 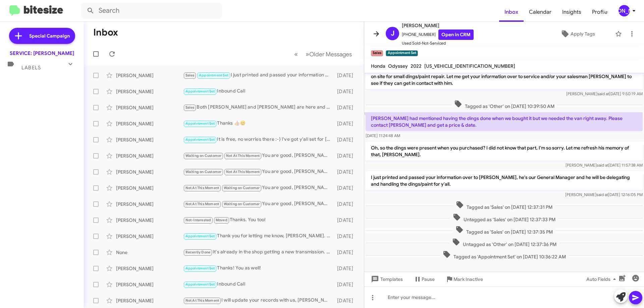 I want to click on span: Templates, so click(x=386, y=279).